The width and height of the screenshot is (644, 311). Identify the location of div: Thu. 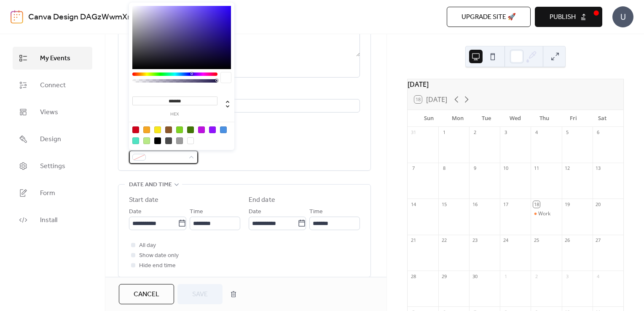
(544, 118).